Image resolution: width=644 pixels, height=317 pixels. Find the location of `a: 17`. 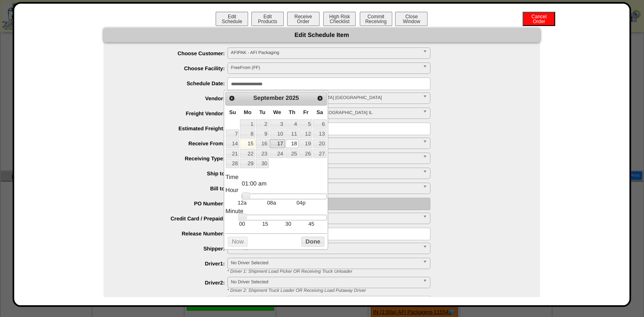

a: 17 is located at coordinates (277, 143).